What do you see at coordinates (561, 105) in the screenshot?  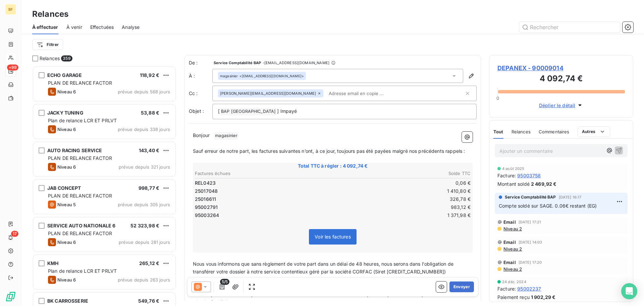 I see `button: Déplier le détail` at bounding box center [561, 105].